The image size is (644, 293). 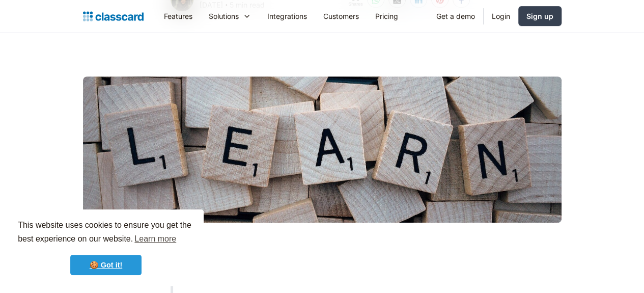 What do you see at coordinates (106, 265) in the screenshot?
I see `a: dismiss cookie message` at bounding box center [106, 265].